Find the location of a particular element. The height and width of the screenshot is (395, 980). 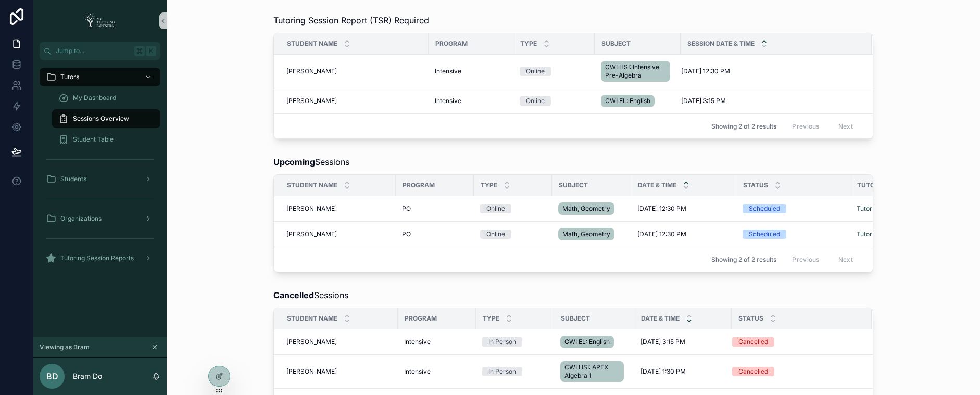

span: Organizations is located at coordinates (81, 218).